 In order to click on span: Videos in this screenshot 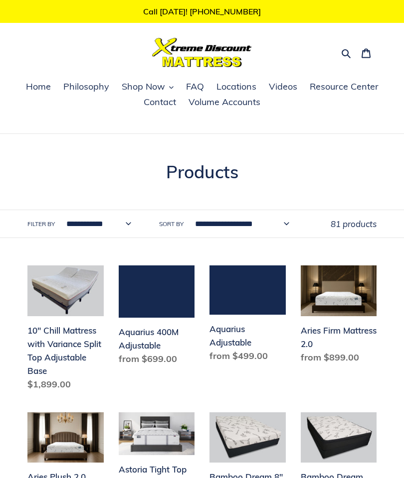, I will do `click(283, 87)`.